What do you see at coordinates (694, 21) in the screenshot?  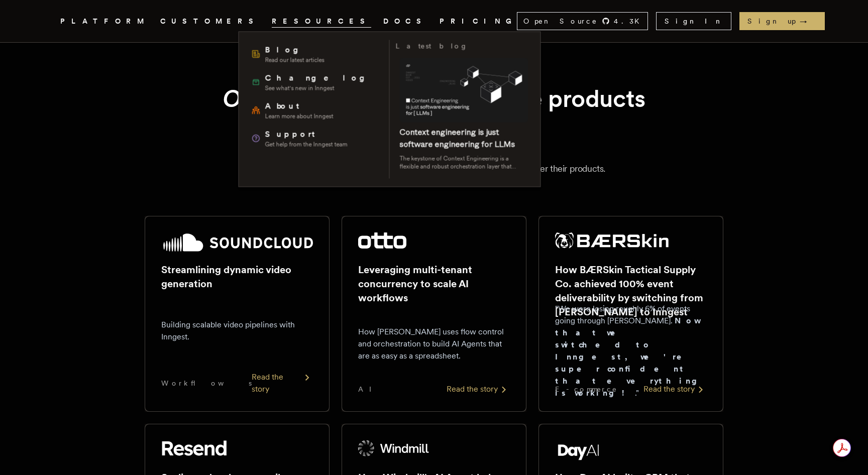 I see `a: Sign In` at bounding box center [694, 21].